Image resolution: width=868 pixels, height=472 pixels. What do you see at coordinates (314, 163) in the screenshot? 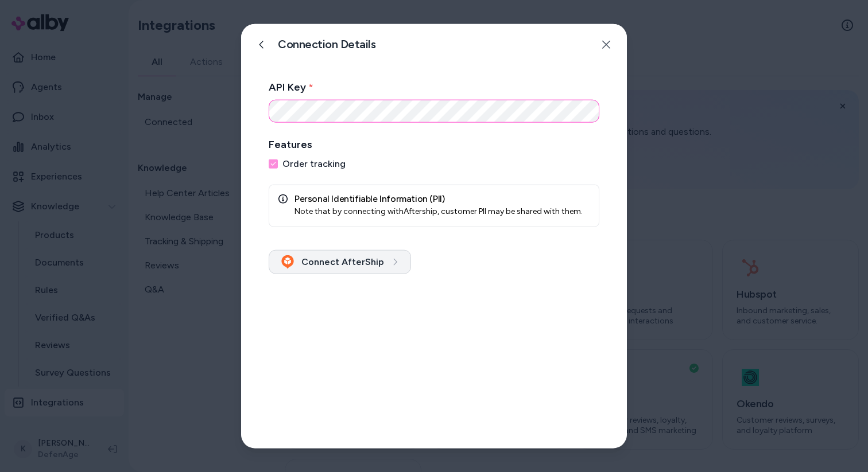
I see `label: Order tracking` at bounding box center [314, 163].